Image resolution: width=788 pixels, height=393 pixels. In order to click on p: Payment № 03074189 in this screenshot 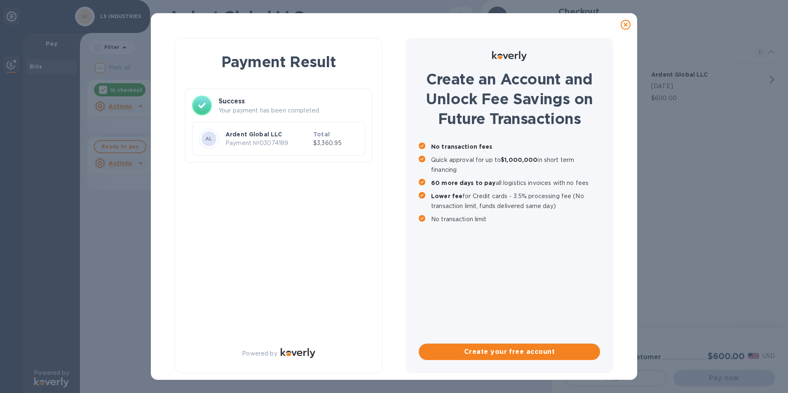, I will do `click(267, 143)`.